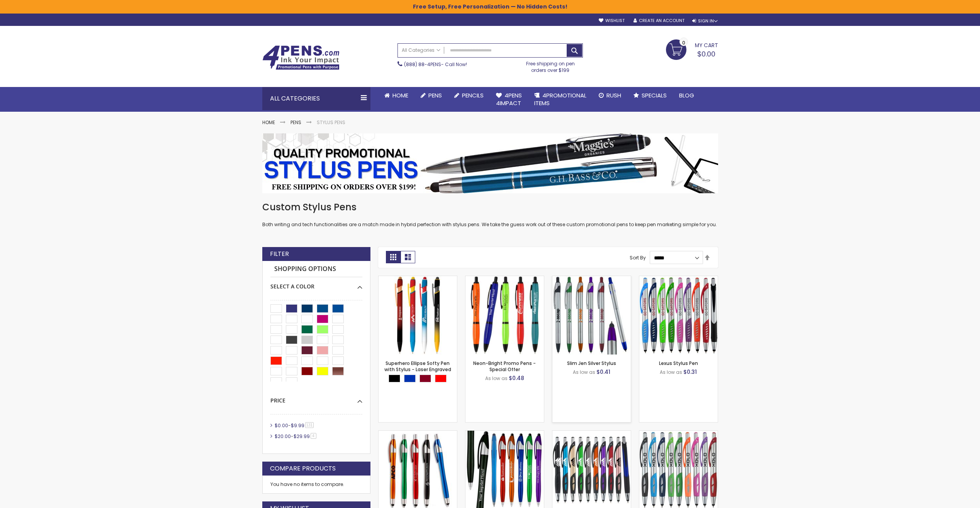 This screenshot has width=980, height=508. What do you see at coordinates (490, 208) in the screenshot?
I see `h1: Custom Stylus Pens` at bounding box center [490, 208].